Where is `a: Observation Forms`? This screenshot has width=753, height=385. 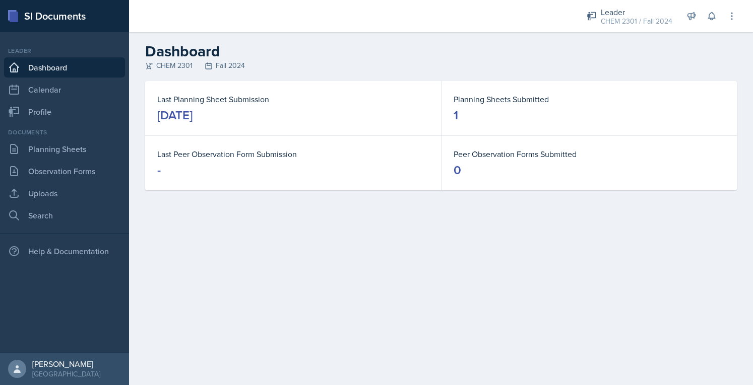
a: Observation Forms is located at coordinates (64, 171).